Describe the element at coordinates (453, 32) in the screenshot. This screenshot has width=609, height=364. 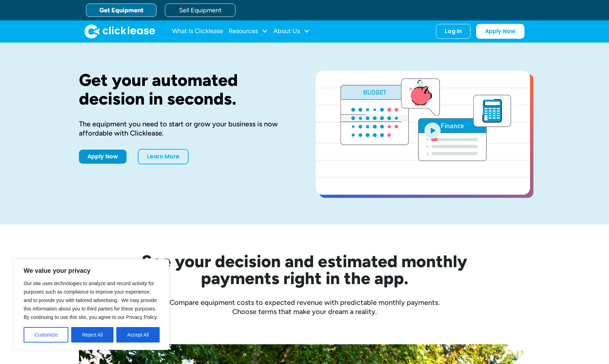
I see `div: Log In` at that location.